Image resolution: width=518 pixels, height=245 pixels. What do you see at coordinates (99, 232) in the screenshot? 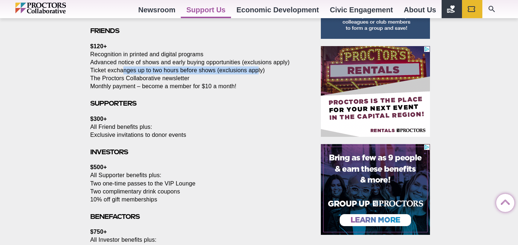
I see `strong: $750+` at bounding box center [99, 232].